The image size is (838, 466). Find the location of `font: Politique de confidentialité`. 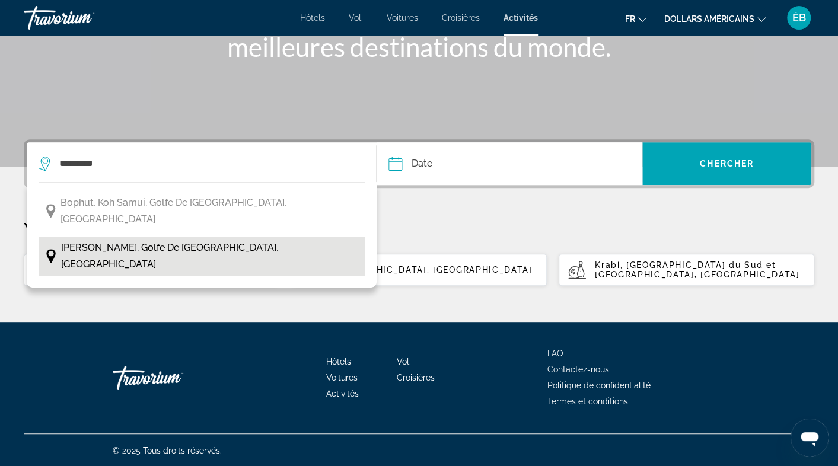

font: Politique de confidentialité is located at coordinates (599, 386).